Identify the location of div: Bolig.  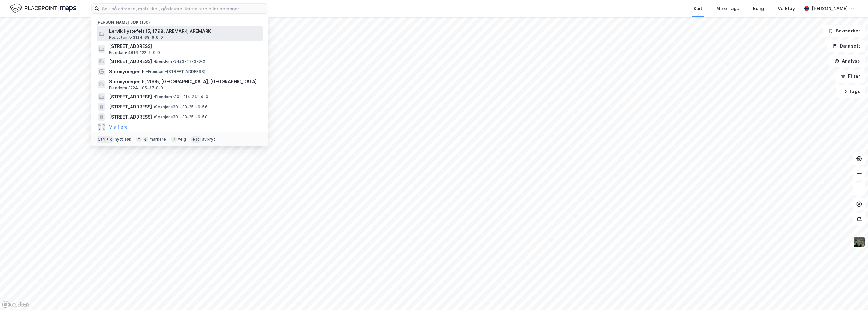
(758, 8).